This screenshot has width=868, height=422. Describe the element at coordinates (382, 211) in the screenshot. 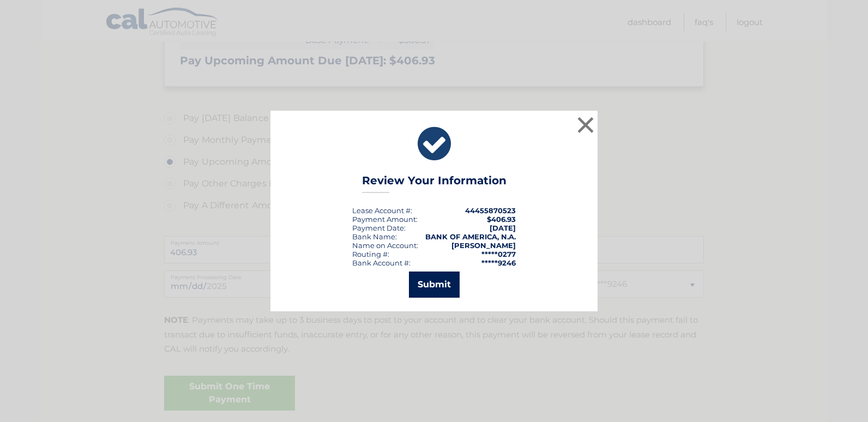

I see `div: Lease Account #:` at that location.